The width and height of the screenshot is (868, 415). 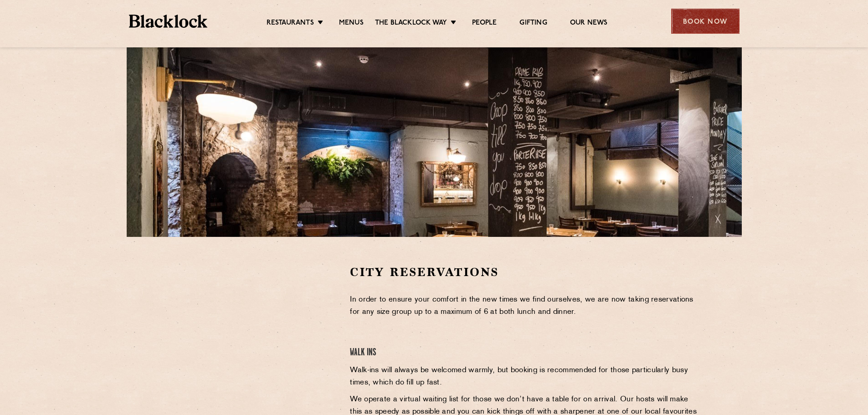 What do you see at coordinates (705, 21) in the screenshot?
I see `div: Book Now` at bounding box center [705, 21].